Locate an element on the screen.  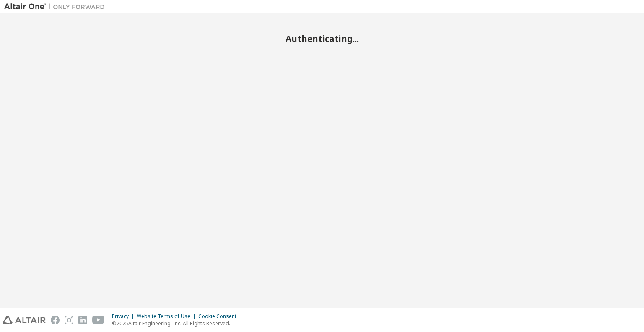
p: © 2025 Altair Engineering, Inc. All Rights Reserved. is located at coordinates (176, 324).